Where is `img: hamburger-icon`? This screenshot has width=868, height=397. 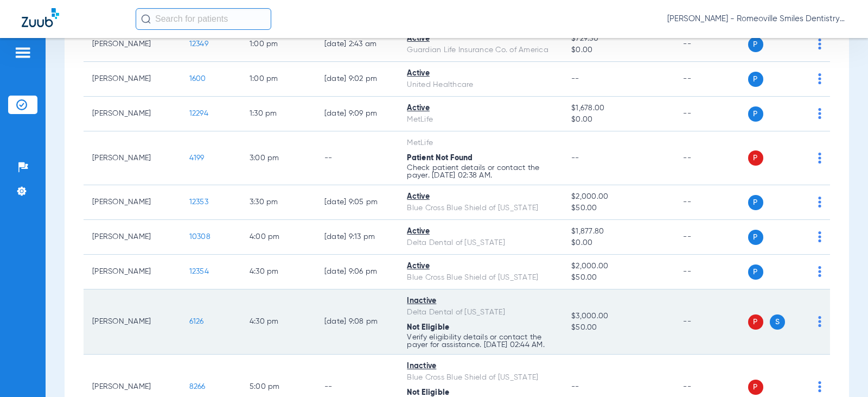 img: hamburger-icon is located at coordinates (23, 53).